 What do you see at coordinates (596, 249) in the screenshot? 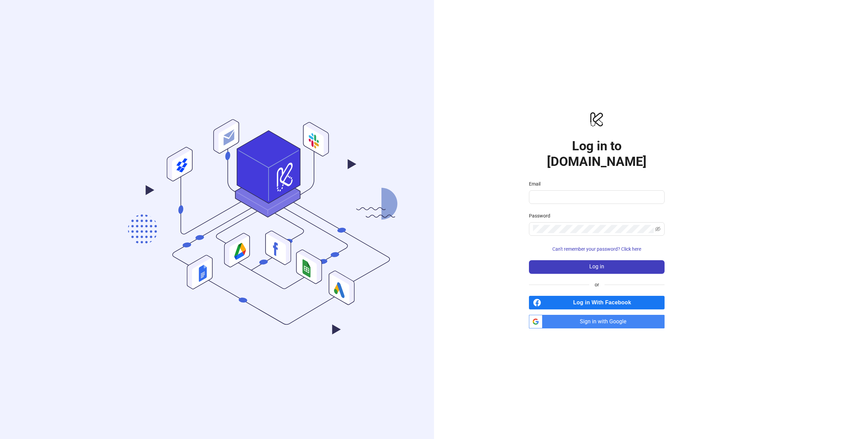
I see `button: Can't remember your password? Click here` at bounding box center [596, 249].